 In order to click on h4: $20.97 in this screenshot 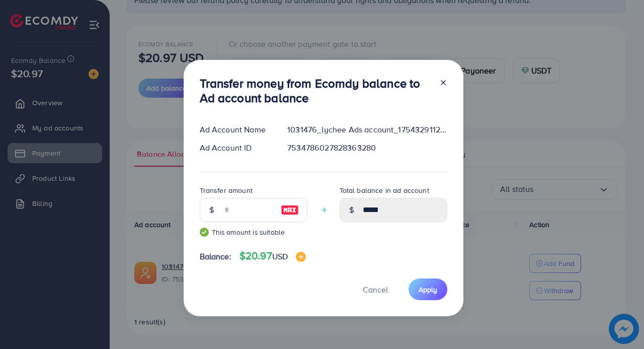, I will do `click(273, 255)`.